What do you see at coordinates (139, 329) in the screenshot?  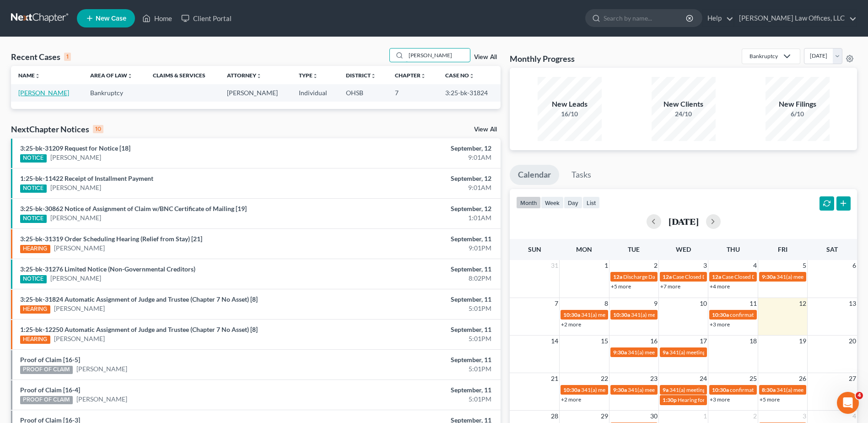 I see `a: 1:25-bk-12250 Automatic Assignment of Judge and Trustee (Chapter 7 No Asset) [8]` at bounding box center [139, 329].